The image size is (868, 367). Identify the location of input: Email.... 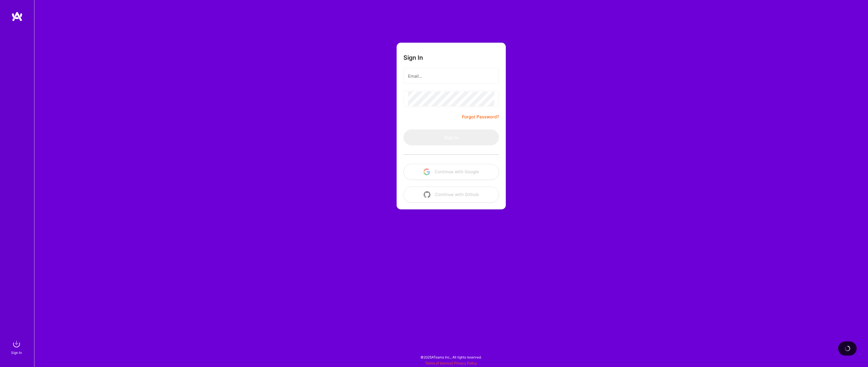
(451, 76).